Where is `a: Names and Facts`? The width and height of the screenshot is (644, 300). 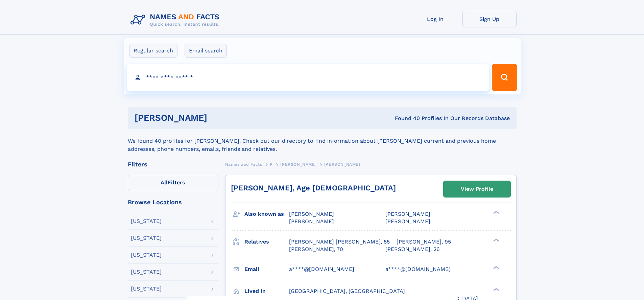 a: Names and Facts is located at coordinates (244, 164).